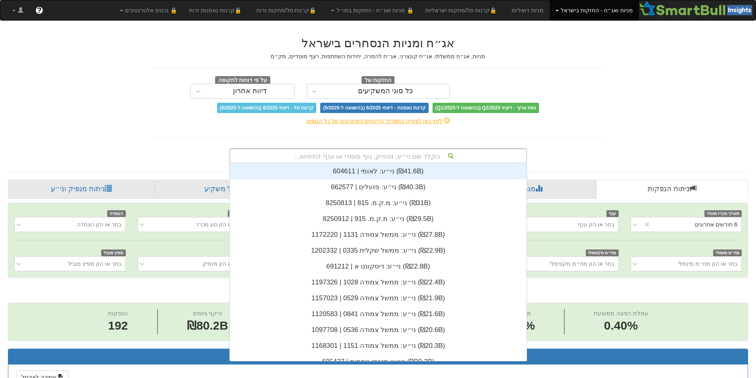 This screenshot has width=756, height=378. Describe the element at coordinates (378, 251) in the screenshot. I see `div: ני״ע: ‏ממשל שקלית 0335 | 1202332 ‎(₪22.9B)‎` at that location.